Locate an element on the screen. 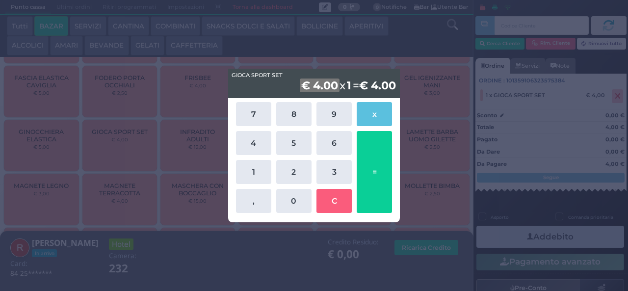  span: GIOCA SPORT SET is located at coordinates (257, 75).